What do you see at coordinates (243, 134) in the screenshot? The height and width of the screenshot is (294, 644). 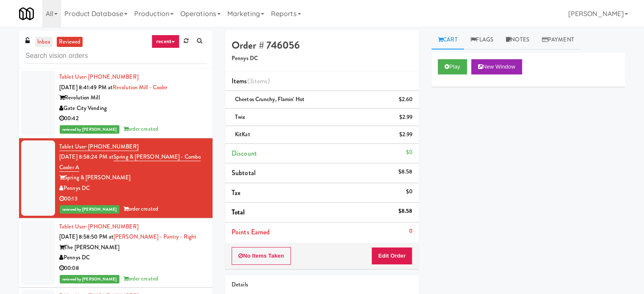 I see `span: KitKat` at bounding box center [243, 134].